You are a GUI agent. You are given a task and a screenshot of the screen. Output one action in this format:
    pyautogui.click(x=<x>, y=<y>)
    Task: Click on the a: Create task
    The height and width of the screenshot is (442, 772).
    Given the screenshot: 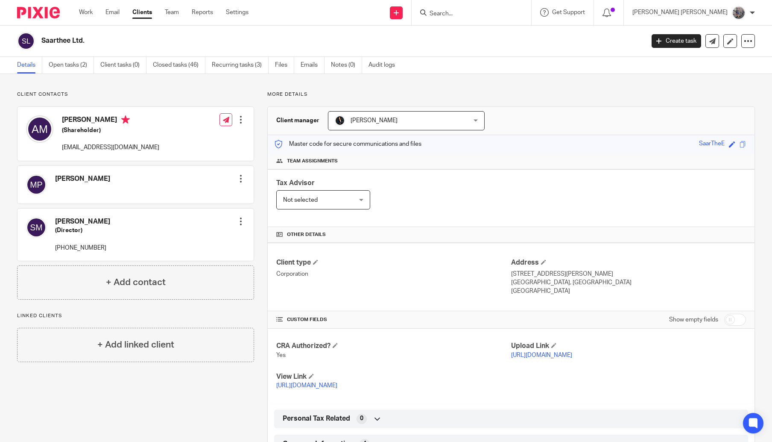 What is the action you would take?
    pyautogui.click(x=676, y=41)
    